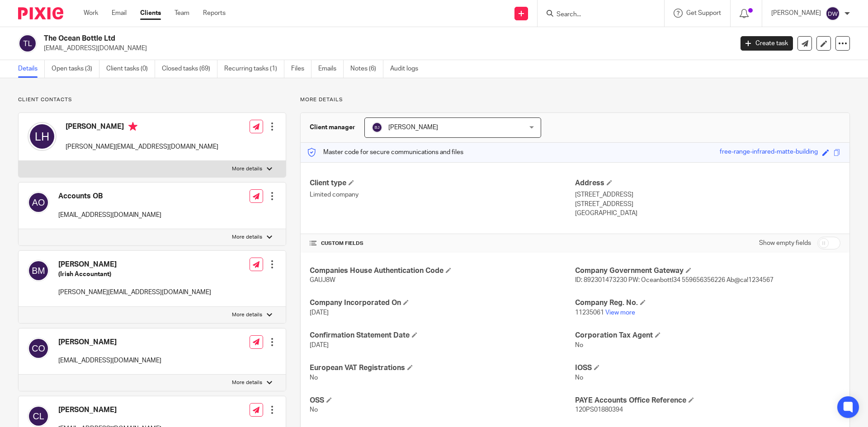 This screenshot has width=868, height=427. Describe the element at coordinates (442, 195) in the screenshot. I see `p: Limited company` at that location.